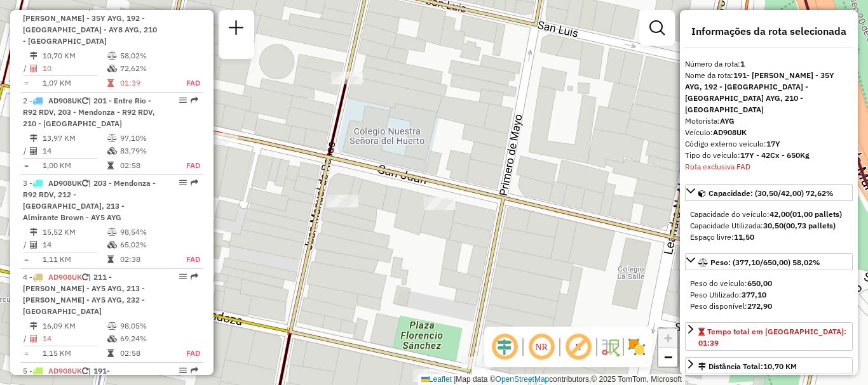 The image size is (868, 385). Describe the element at coordinates (667, 357) in the screenshot. I see `a: Zoom out` at that location.